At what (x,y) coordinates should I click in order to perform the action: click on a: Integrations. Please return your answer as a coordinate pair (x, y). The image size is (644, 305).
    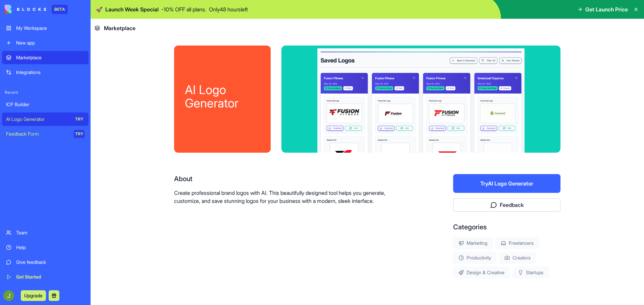
    Looking at the image, I should click on (45, 72).